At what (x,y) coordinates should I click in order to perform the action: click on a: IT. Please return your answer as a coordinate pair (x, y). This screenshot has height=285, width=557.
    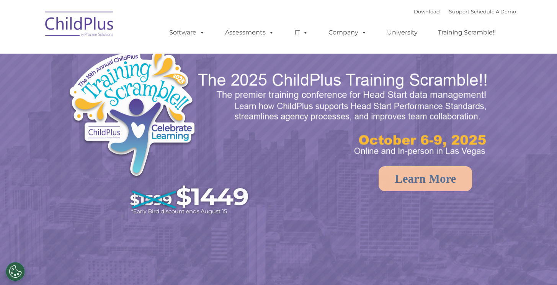
    Looking at the image, I should click on (301, 33).